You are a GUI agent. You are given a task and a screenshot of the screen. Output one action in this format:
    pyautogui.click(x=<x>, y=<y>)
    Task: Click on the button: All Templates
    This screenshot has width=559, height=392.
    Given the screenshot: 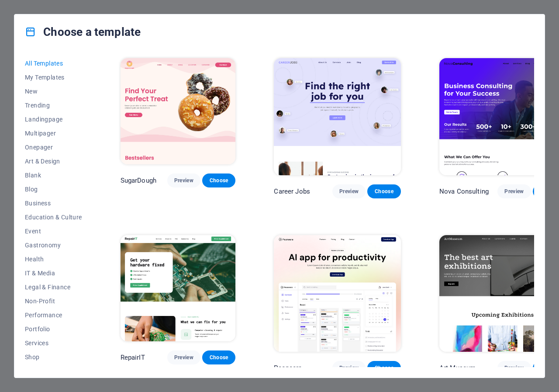 What is the action you would take?
    pyautogui.click(x=54, y=63)
    